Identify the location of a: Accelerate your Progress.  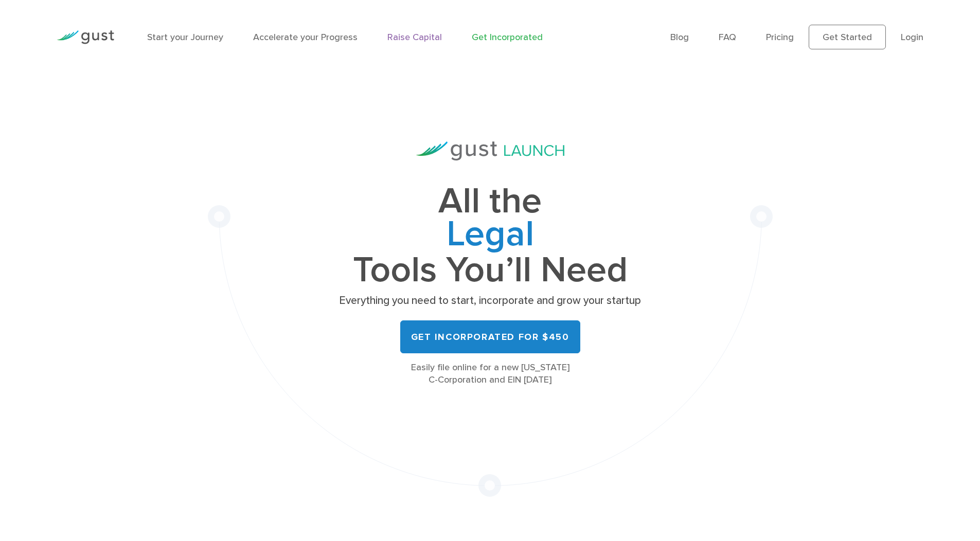
(305, 37).